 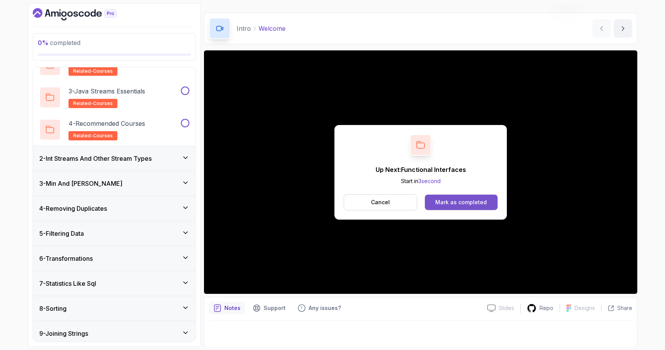 I want to click on span: 0 %, so click(x=43, y=43).